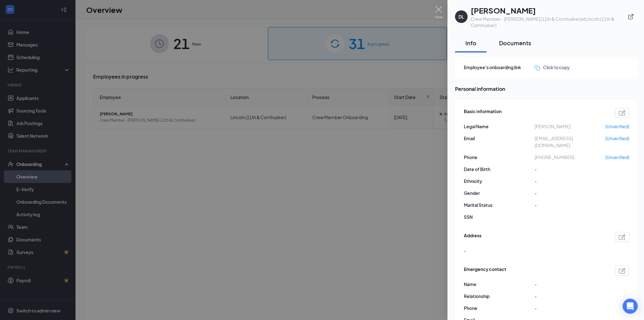 The width and height of the screenshot is (644, 320). What do you see at coordinates (537, 67) in the screenshot?
I see `img: click-to-copy.71757273a98fde459dfc.svg` at bounding box center [537, 67].